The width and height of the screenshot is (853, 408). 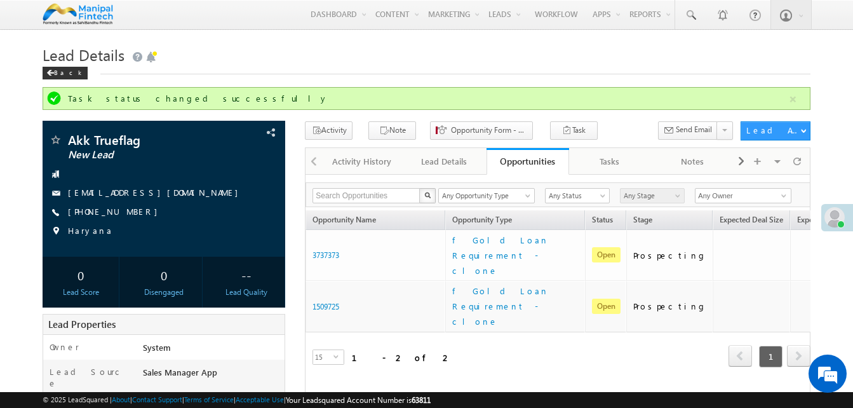 What do you see at coordinates (64, 347) in the screenshot?
I see `label: Owner` at bounding box center [64, 347].